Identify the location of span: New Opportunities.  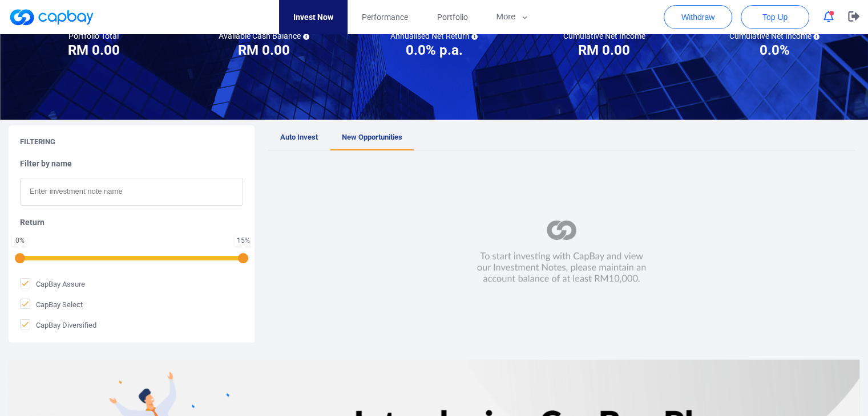
(372, 137).